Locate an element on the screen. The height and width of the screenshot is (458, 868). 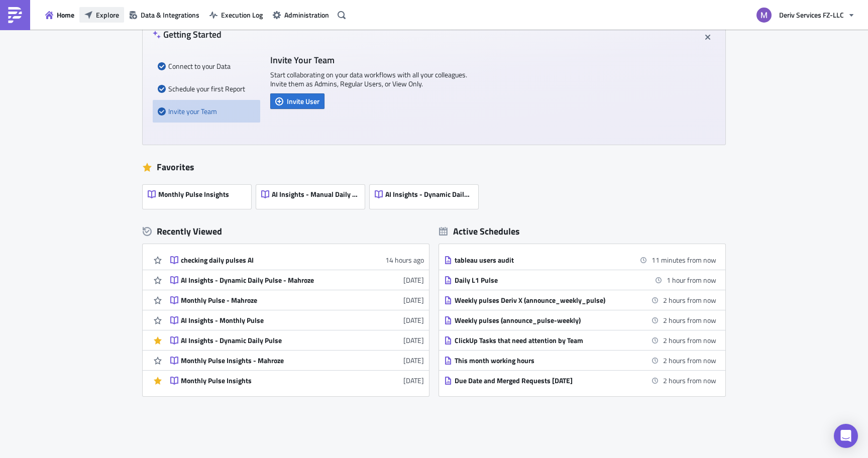
time: 2025-08-10T14:43:12Z is located at coordinates (404, 260).